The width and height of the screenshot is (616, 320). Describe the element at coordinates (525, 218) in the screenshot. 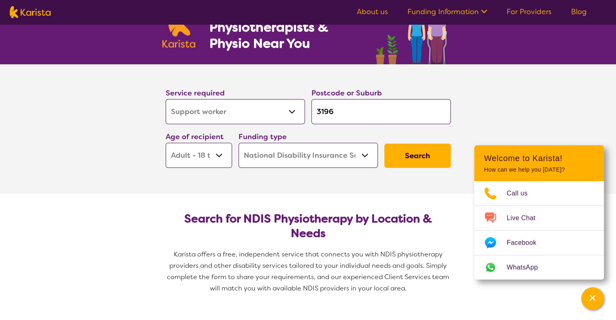

I see `span: Live Chat` at that location.